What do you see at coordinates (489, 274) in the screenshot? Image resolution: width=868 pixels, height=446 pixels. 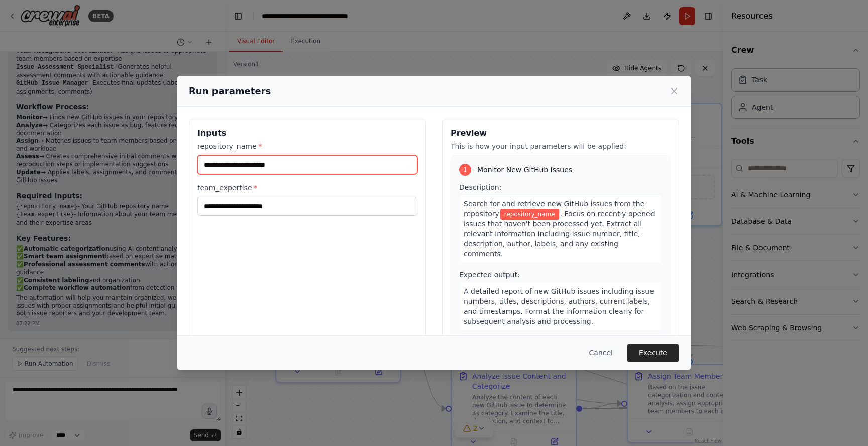 I see `span: Expected output:` at bounding box center [489, 274].